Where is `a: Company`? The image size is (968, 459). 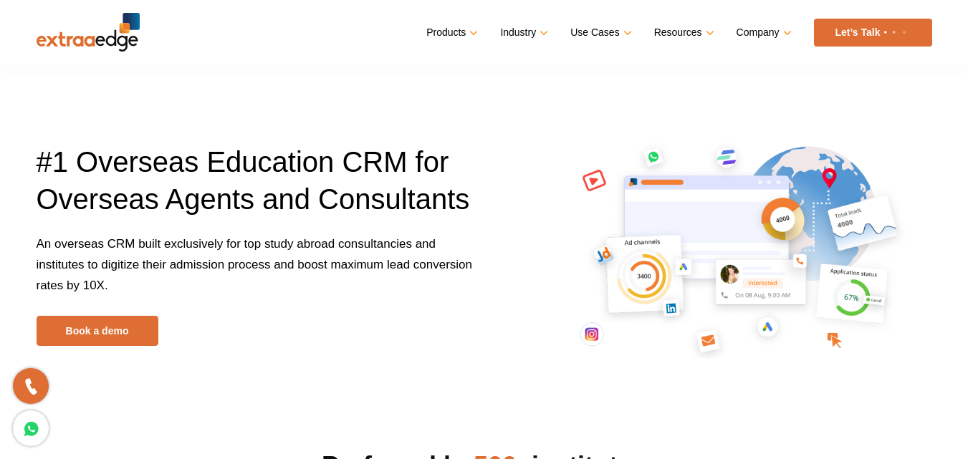
a: Company is located at coordinates (762, 32).